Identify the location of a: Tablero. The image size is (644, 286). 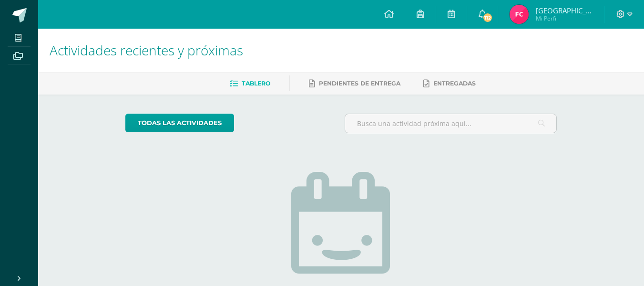
(250, 83).